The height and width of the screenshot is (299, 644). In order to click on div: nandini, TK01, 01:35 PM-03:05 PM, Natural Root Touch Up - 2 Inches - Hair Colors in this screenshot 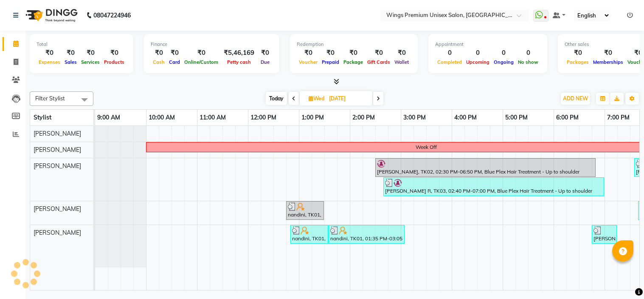, I will do `click(366, 234)`.